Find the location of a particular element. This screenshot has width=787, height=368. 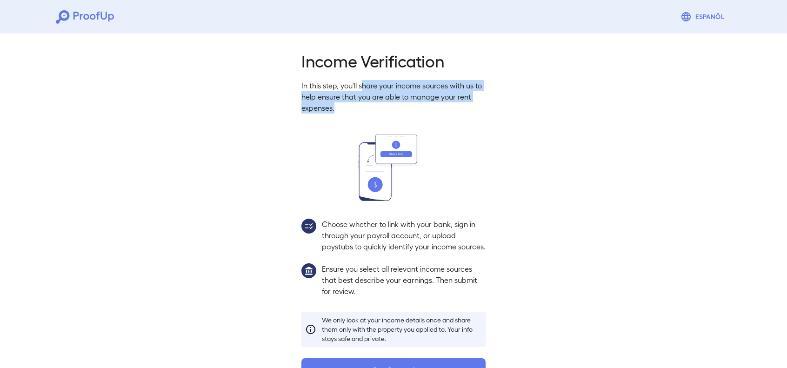

img: transfer_money.svg is located at coordinates (394, 168).